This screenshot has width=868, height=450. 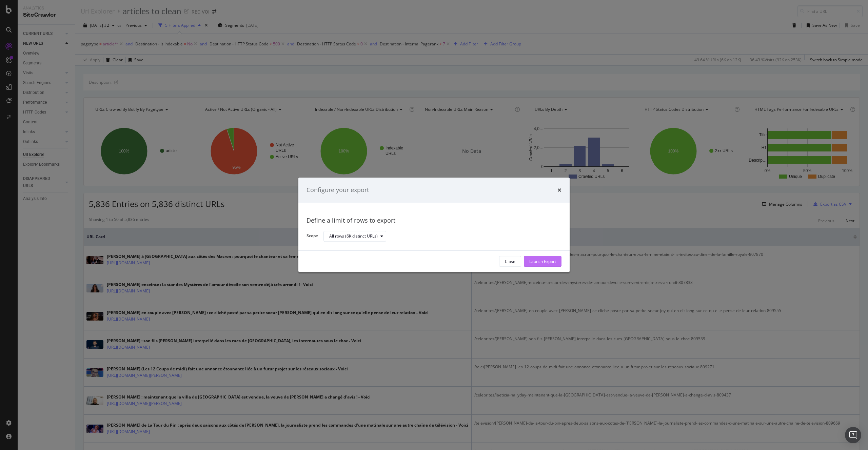 What do you see at coordinates (560, 190) in the screenshot?
I see `div: times` at bounding box center [560, 190].